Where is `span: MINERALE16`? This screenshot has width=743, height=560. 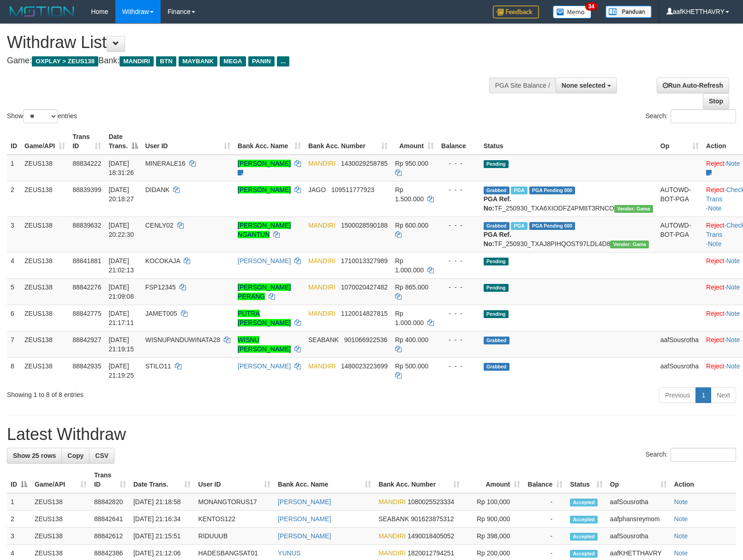
span: MINERALE16 is located at coordinates (165, 164).